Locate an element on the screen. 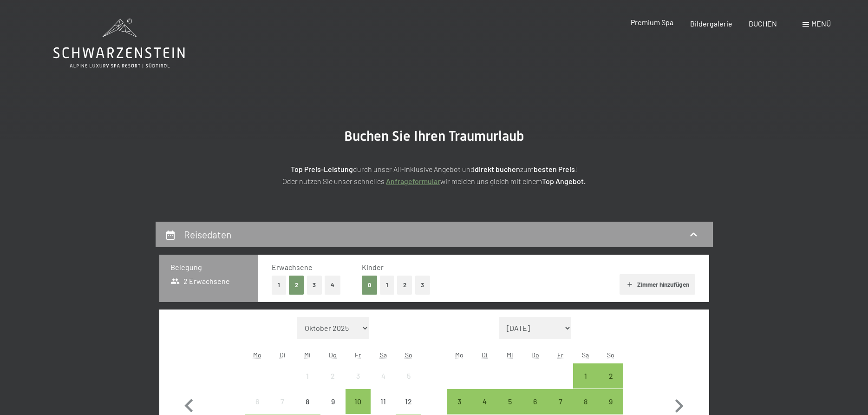  h2: Reisedaten is located at coordinates (208, 234).